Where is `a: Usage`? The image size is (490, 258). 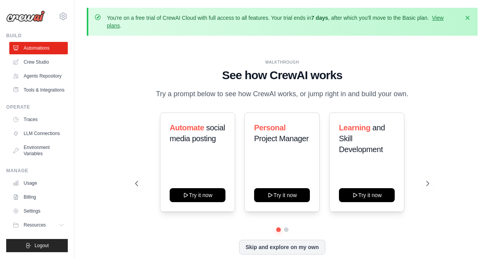 a: Usage is located at coordinates (38, 183).